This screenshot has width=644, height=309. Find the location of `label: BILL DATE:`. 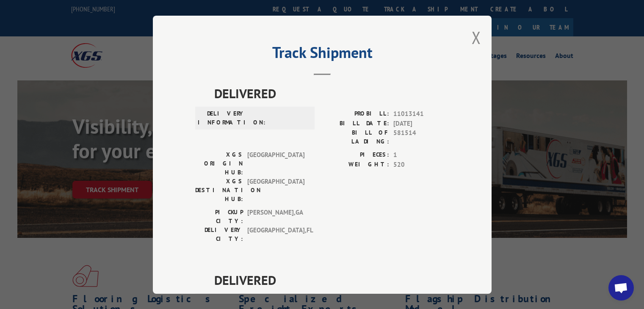

label: BILL DATE: is located at coordinates (356, 123).